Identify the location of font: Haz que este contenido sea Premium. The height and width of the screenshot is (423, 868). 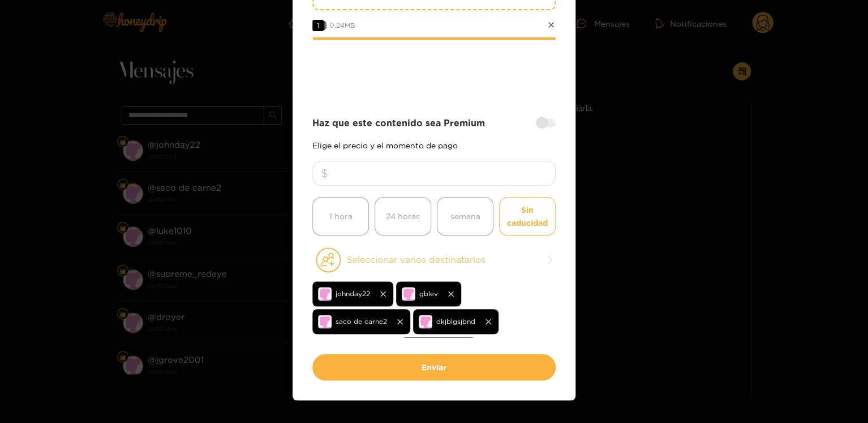
(399, 123).